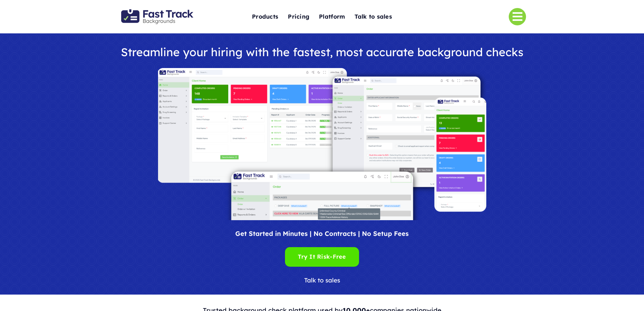 The width and height of the screenshot is (644, 311). What do you see at coordinates (322, 144) in the screenshot?
I see `img: Fast Track Backgrounds Platform` at bounding box center [322, 144].